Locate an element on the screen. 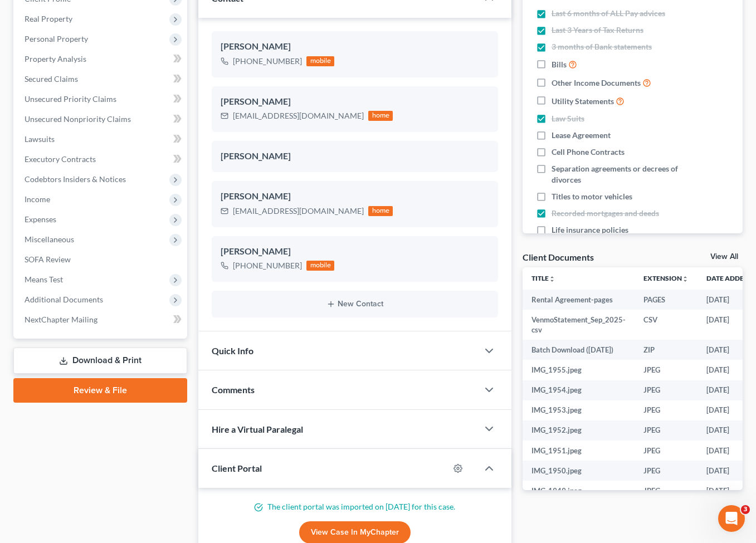 The image size is (756, 543). td: IMG_1955.jpeg is located at coordinates (578, 370).